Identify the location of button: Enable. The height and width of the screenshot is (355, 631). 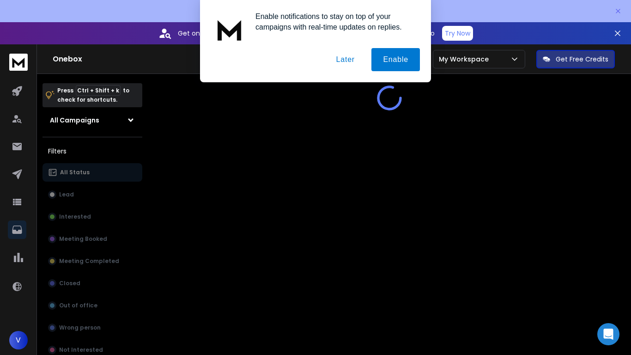
(395, 60).